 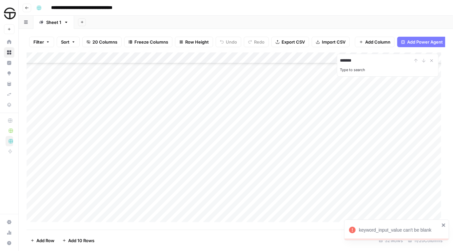 I want to click on button: Add Column, so click(x=375, y=42).